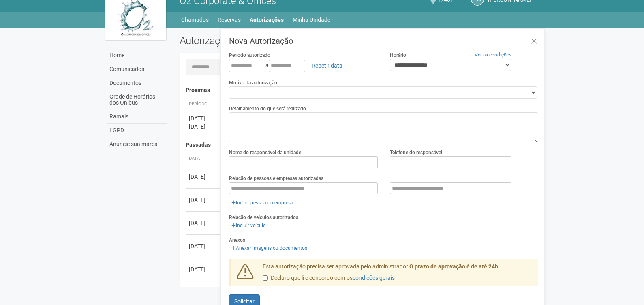 This screenshot has height=305, width=644. What do you see at coordinates (229, 20) in the screenshot?
I see `a: Reservas` at bounding box center [229, 20].